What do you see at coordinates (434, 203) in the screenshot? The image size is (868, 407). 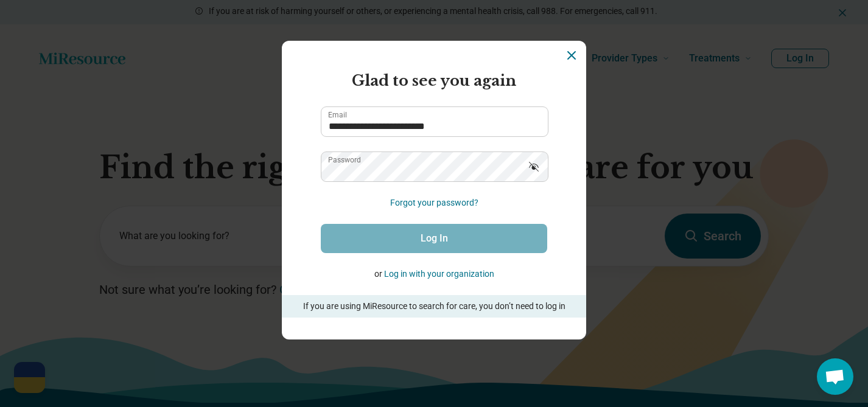 I see `button: Forgot your password?` at bounding box center [434, 203].